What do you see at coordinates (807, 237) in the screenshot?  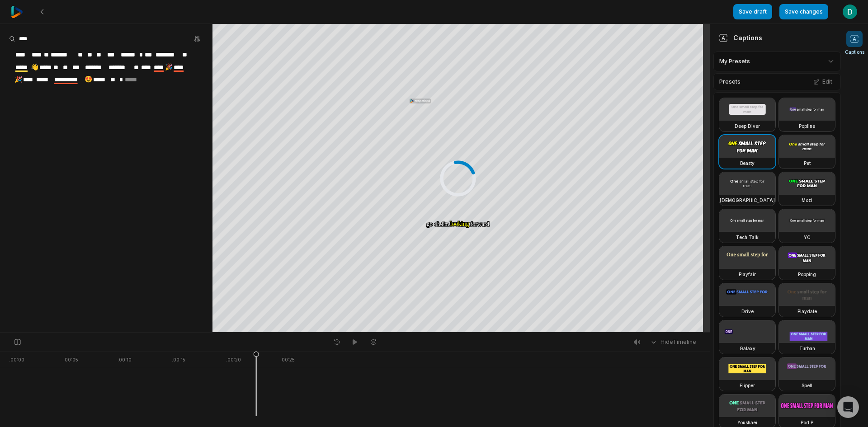 I see `h3: YC` at bounding box center [807, 237].